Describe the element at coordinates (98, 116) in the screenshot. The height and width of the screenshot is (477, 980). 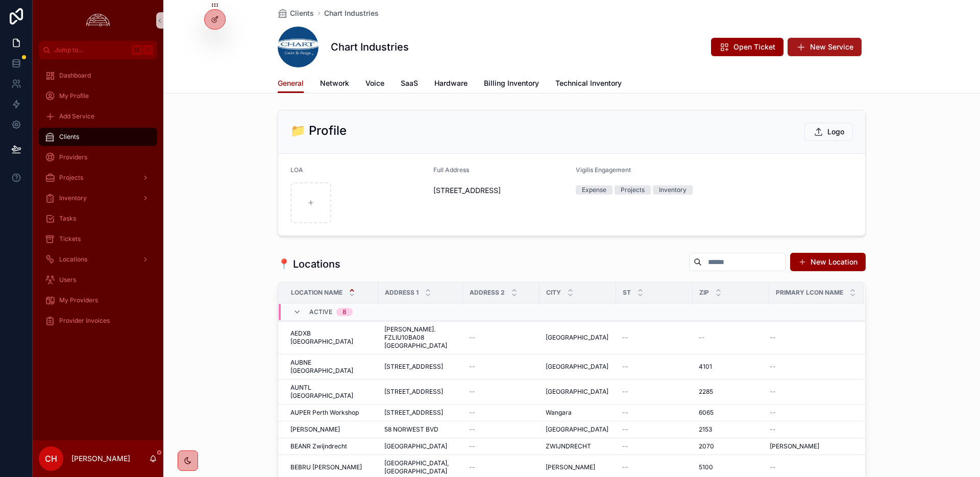
I see `a: Add Service` at that location.